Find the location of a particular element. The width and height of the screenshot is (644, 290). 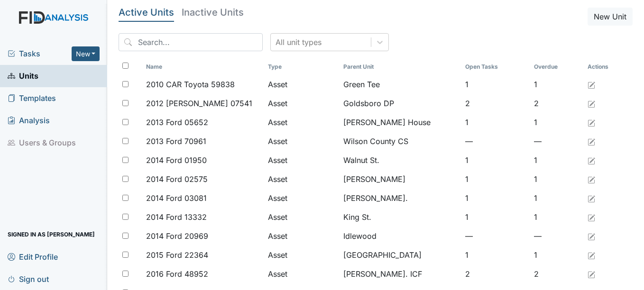

span: 2014 Ford 01950 is located at coordinates (176, 160).